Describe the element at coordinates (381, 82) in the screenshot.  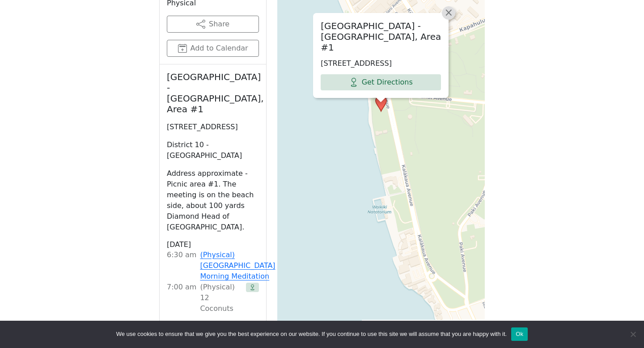
I see `a: Get Directions` at that location.